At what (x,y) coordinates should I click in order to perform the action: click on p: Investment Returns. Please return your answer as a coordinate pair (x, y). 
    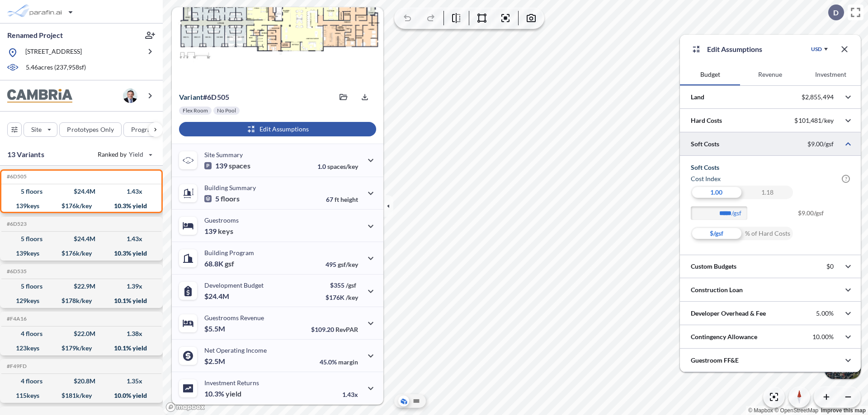
    Looking at the image, I should click on (232, 383).